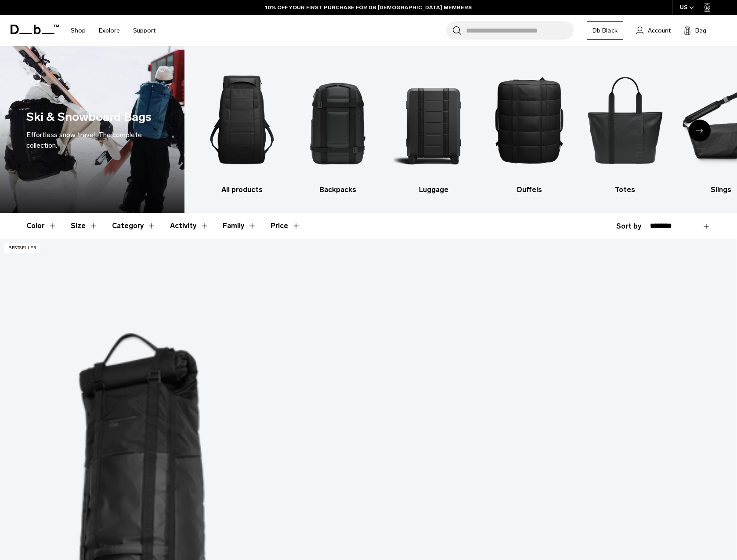 This screenshot has width=737, height=560. What do you see at coordinates (286, 226) in the screenshot?
I see `button: Toggle Price` at bounding box center [286, 226].